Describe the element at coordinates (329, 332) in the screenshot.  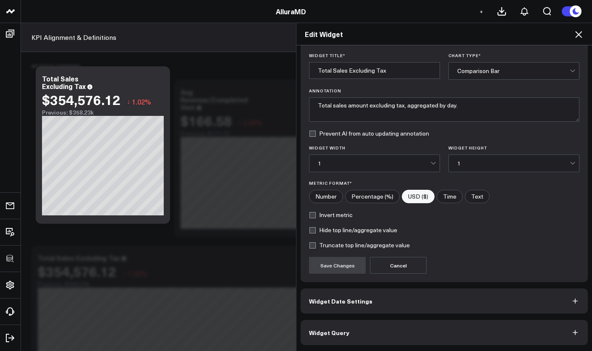
I see `span: Widget Query` at that location.